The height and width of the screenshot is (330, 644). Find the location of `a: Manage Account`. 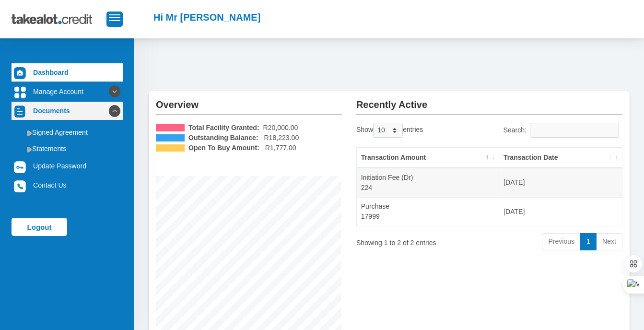

a: Manage Account is located at coordinates (67, 92).